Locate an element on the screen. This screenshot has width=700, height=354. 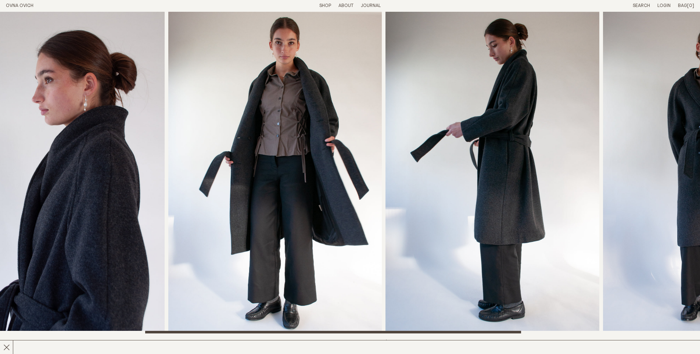
a: Search is located at coordinates (642, 6).